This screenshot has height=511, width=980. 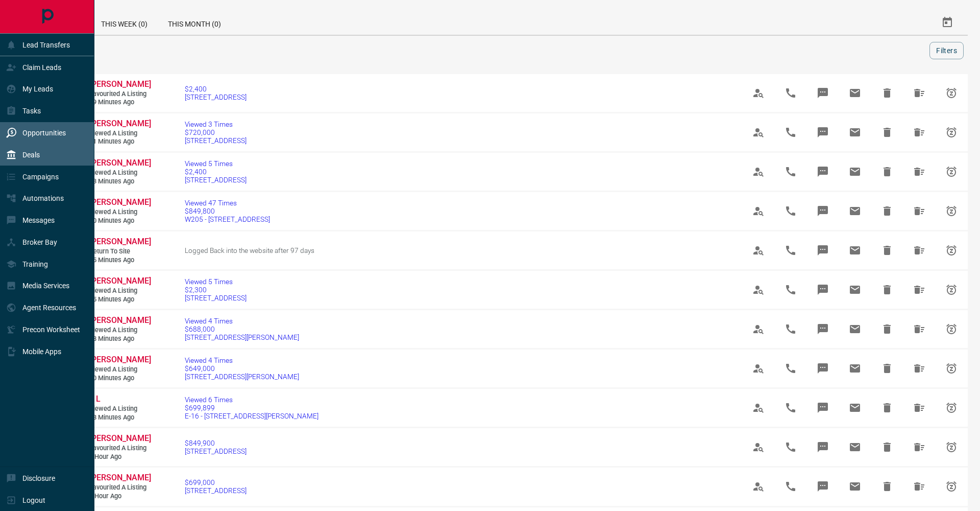 What do you see at coordinates (251, 407) in the screenshot?
I see `span: $699,899` at bounding box center [251, 407].